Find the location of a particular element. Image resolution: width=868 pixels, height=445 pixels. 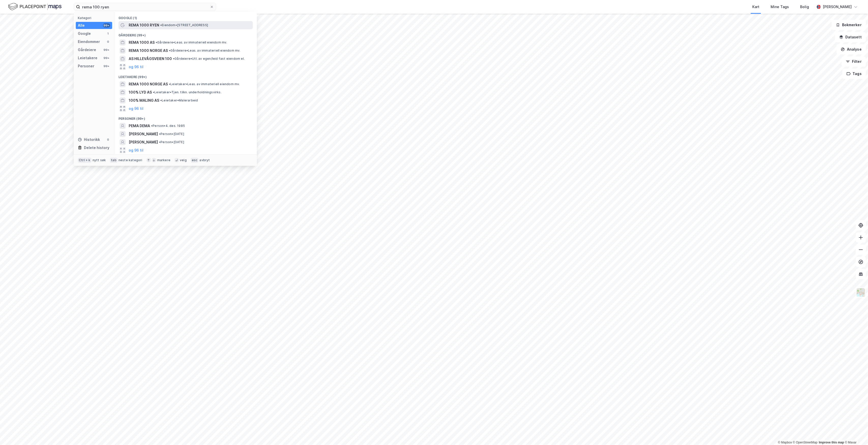

div: 1 is located at coordinates (108, 33).